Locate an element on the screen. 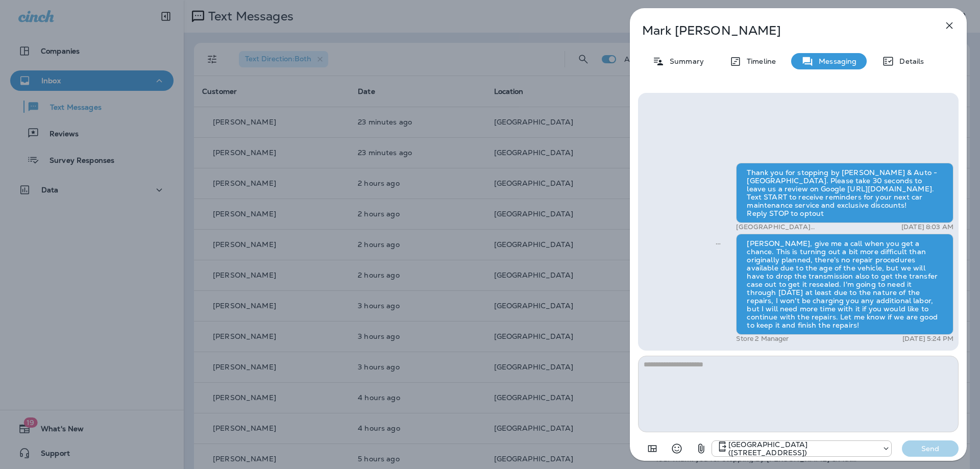 The width and height of the screenshot is (980, 469). p: Summary is located at coordinates (684, 61).